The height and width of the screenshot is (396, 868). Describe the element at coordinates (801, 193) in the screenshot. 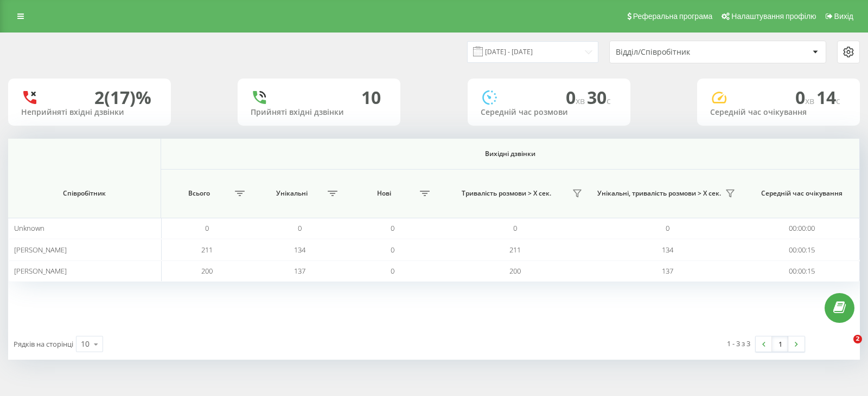

I see `span: Середній час очікування` at that location.